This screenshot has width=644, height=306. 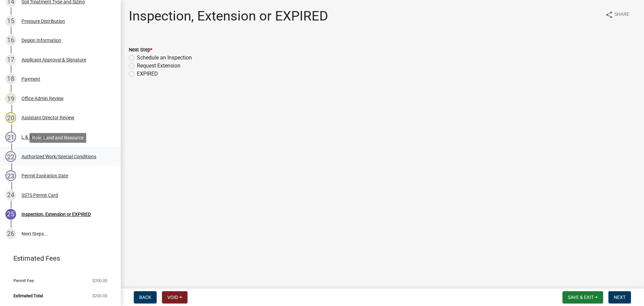 I want to click on div: SSTS Permit Card, so click(x=40, y=195).